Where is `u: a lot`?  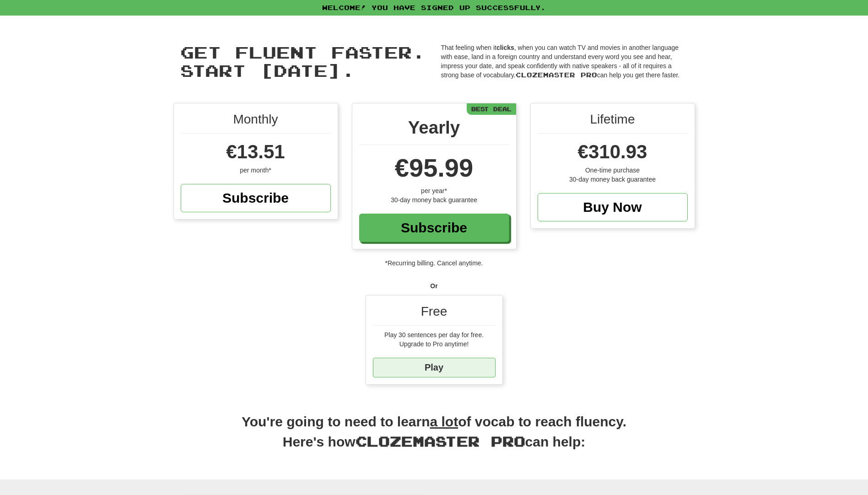 u: a lot is located at coordinates (444, 422).